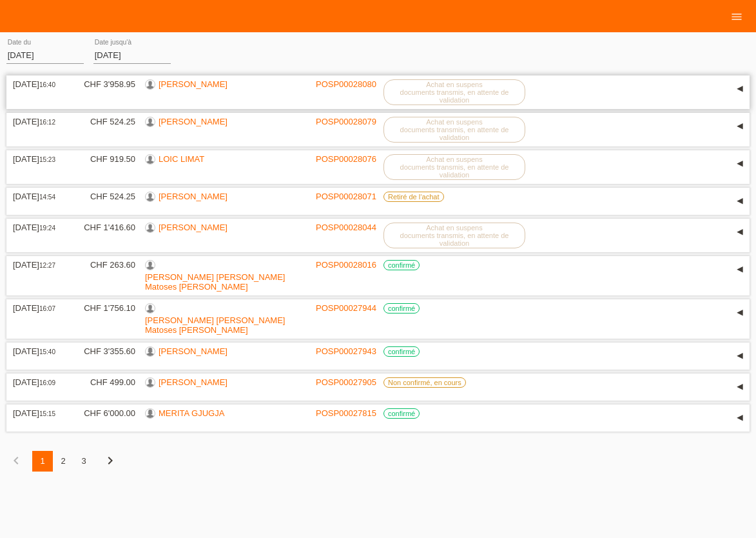  I want to click on a: MERITA GJUGJA, so click(191, 413).